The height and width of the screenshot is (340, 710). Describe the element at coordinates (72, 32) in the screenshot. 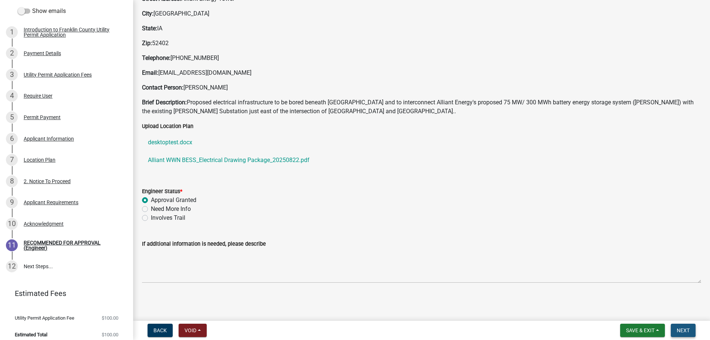

I see `div: Introduction to Franklin County Utility Permit Application` at that location.